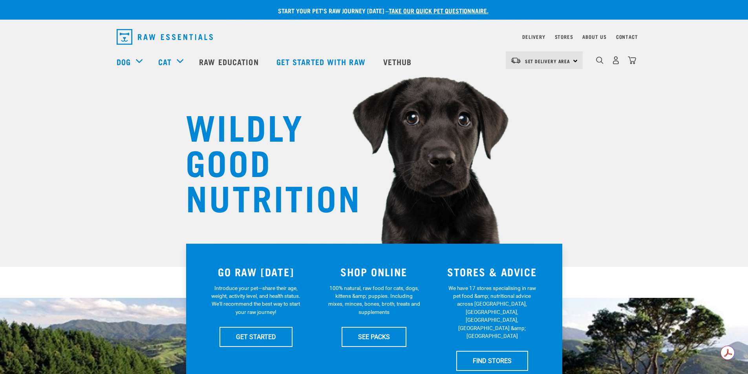 This screenshot has height=374, width=748. Describe the element at coordinates (399, 62) in the screenshot. I see `a: Vethub` at that location.